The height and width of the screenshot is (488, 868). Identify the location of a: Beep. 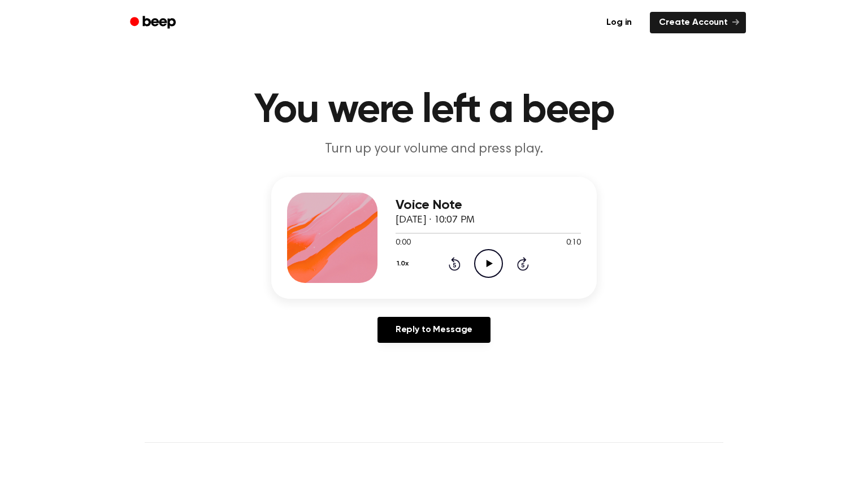
(154, 23).